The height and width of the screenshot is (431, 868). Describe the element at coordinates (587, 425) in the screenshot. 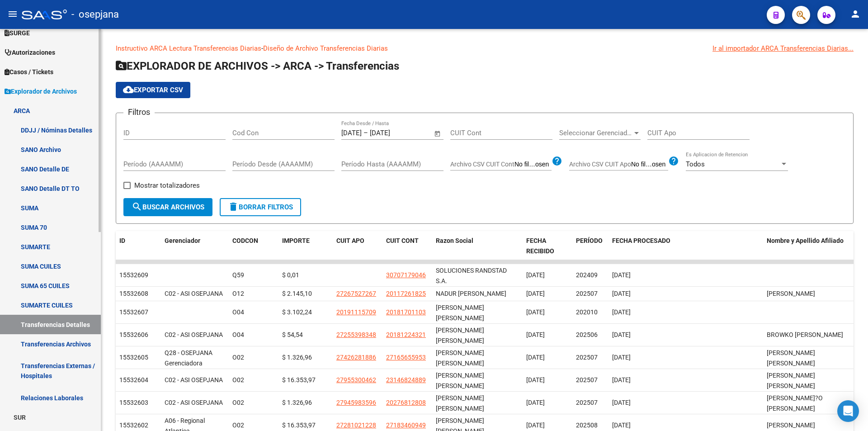

I see `span: 202508` at that location.